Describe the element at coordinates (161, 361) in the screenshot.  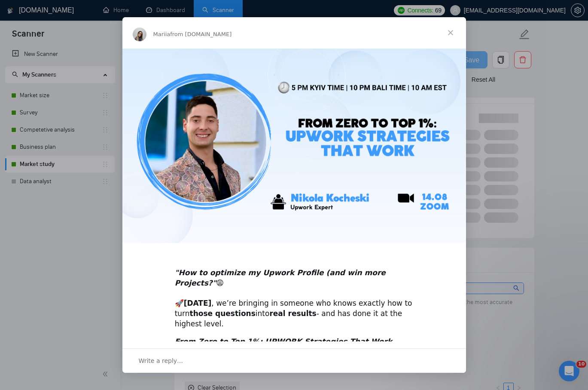
I see `span: Write a reply…` at that location.